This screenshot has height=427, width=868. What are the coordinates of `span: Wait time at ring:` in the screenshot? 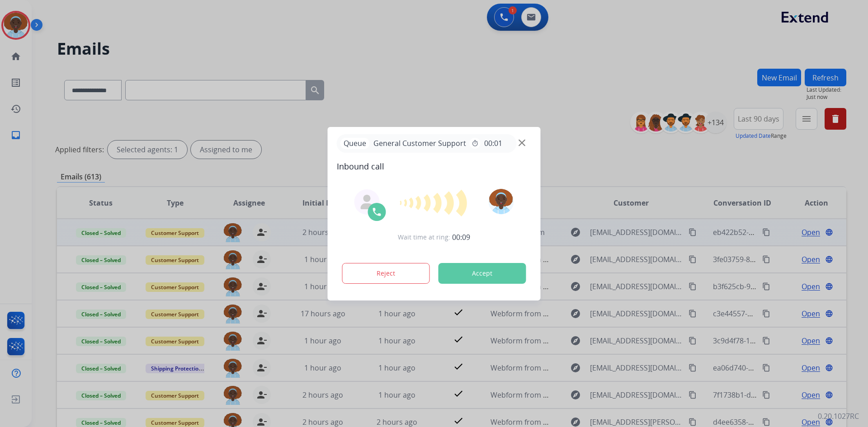 It's located at (424, 238).